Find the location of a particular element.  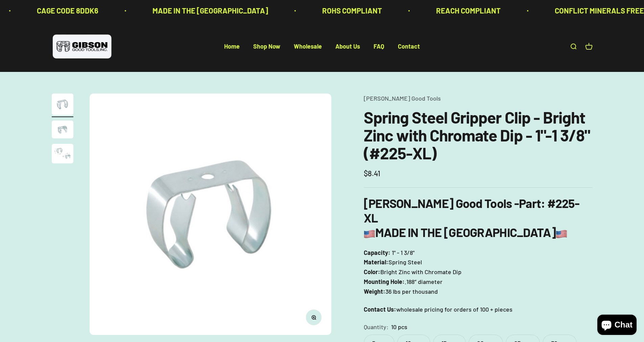

b: Color: is located at coordinates (372, 272).